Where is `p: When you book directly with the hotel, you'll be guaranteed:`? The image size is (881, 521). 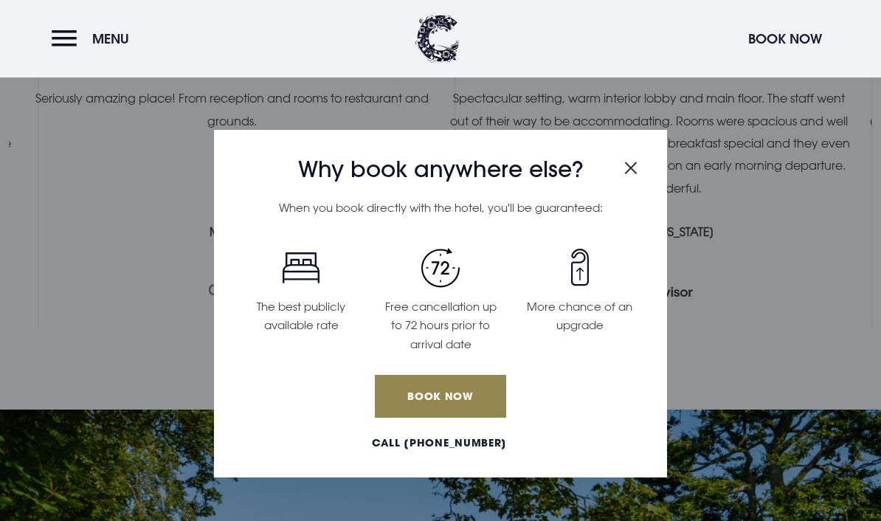
p: When you book directly with the hotel, you'll be guaranteed: is located at coordinates (441, 208).